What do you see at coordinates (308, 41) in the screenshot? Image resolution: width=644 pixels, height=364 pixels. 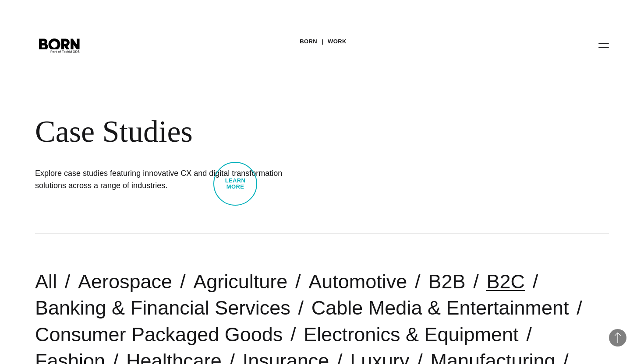 I see `a: BORN` at bounding box center [308, 41].